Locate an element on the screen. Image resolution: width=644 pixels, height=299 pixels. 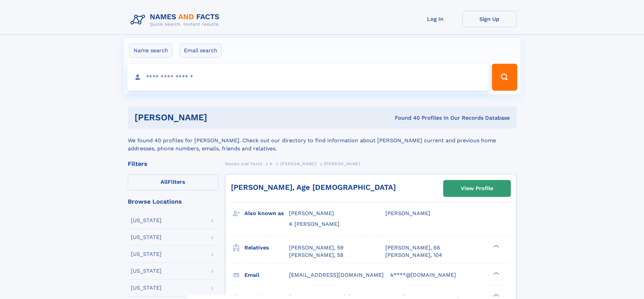
h3: Also known as is located at coordinates (266, 214).